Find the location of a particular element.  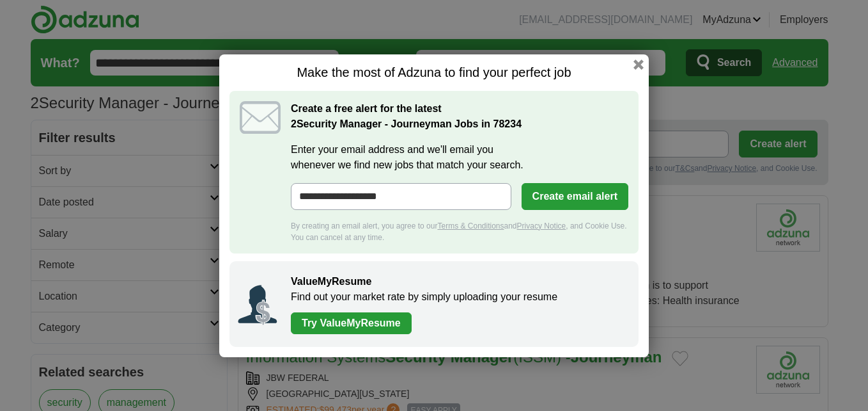

p: Find out your market rate by simply uploading your resume is located at coordinates (458, 296).